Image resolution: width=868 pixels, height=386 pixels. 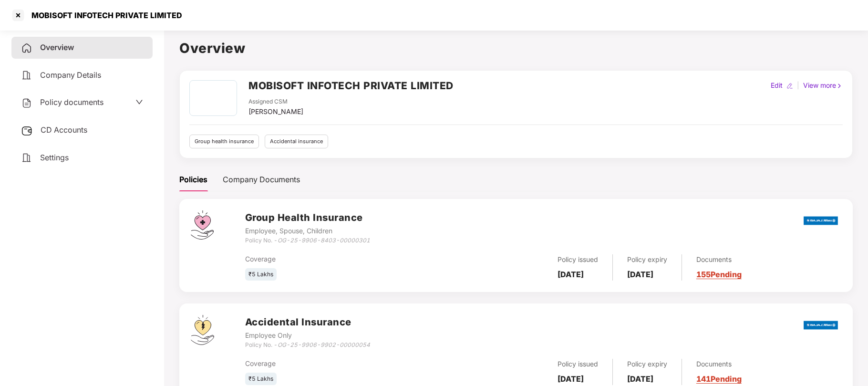 What do you see at coordinates (261, 179) in the screenshot?
I see `div: Company Documents` at bounding box center [261, 179].